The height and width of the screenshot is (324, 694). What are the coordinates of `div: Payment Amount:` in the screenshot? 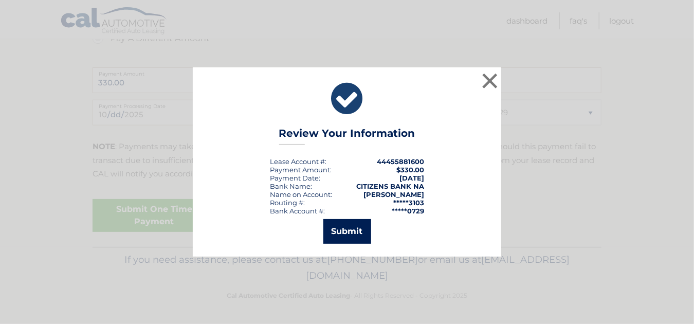 It's located at (301, 170).